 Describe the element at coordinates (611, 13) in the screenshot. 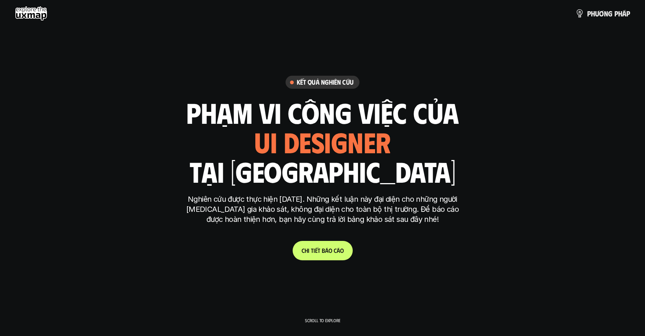

I see `span: g` at that location.